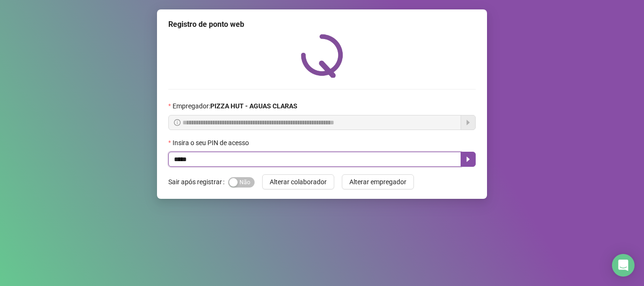 The height and width of the screenshot is (286, 644). Describe the element at coordinates (298, 182) in the screenshot. I see `span: Alterar colaborador` at that location.